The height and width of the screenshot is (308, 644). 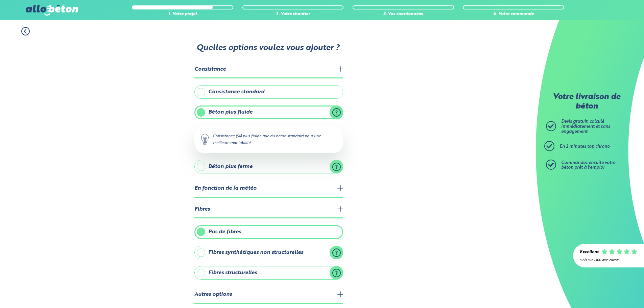 I want to click on div: 1. Votre projet, so click(x=182, y=14).